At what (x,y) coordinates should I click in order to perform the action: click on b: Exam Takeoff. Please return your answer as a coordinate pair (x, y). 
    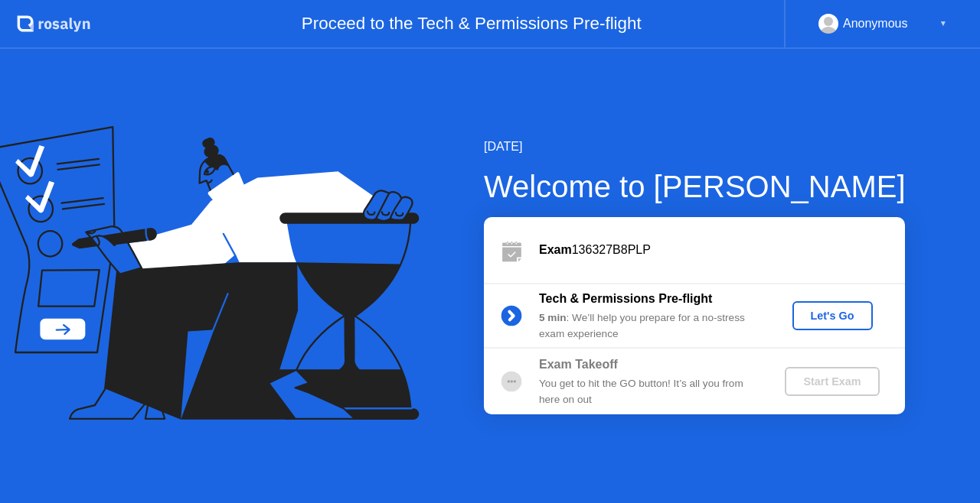
    Looking at the image, I should click on (578, 364).